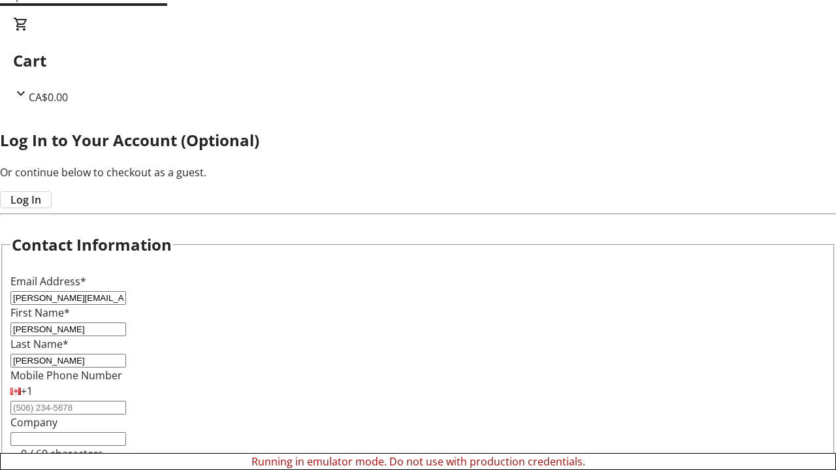 The height and width of the screenshot is (470, 836). I want to click on label: Company, so click(34, 423).